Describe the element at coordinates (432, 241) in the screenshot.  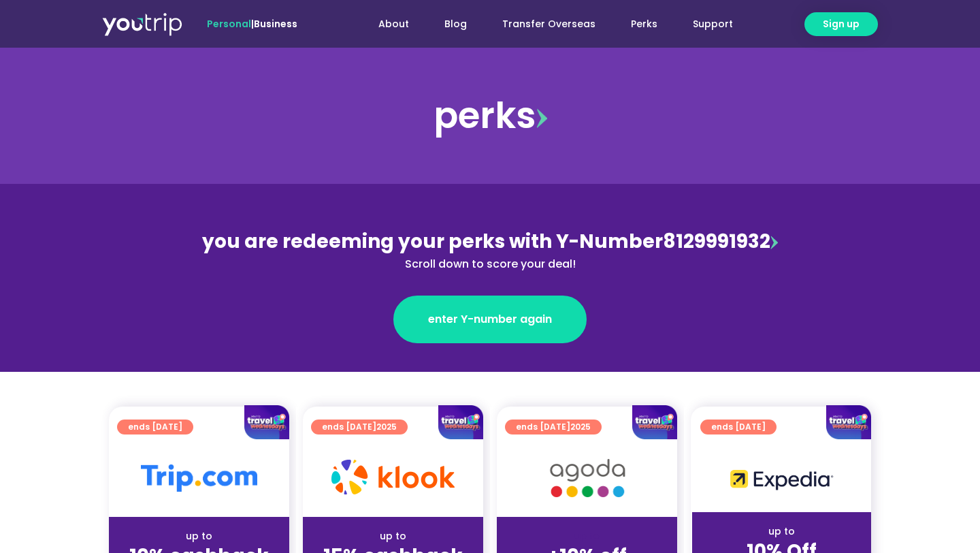
I see `span: you are redeeming your perks with Y-Number` at that location.